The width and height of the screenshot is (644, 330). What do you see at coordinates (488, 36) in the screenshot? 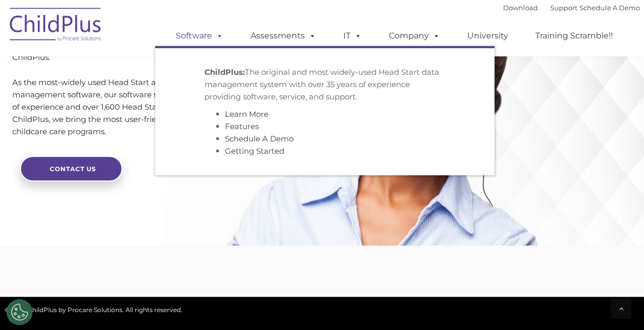
I see `a: University` at bounding box center [488, 36].